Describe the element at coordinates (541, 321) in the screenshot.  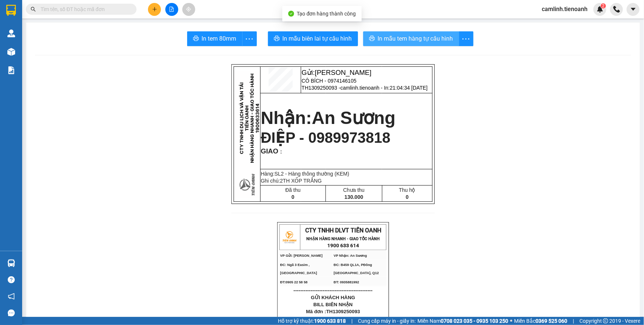
I see `span: Miền Bắc` at that location.